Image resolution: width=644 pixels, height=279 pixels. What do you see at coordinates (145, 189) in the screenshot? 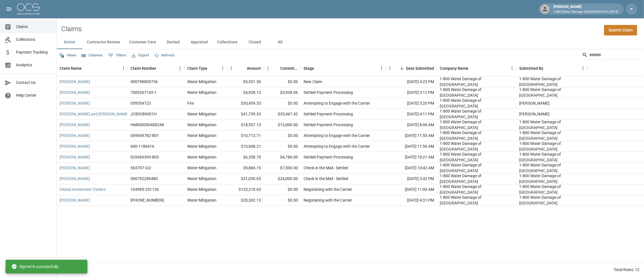
I see `div: 104985-251136` at bounding box center [145, 189].